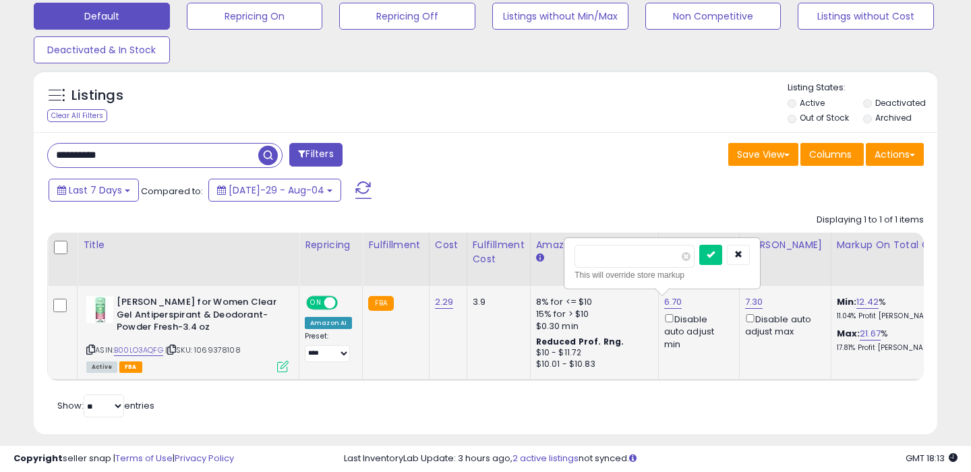  I want to click on span: All listings currently available for purchase on Amazon, so click(102, 367).